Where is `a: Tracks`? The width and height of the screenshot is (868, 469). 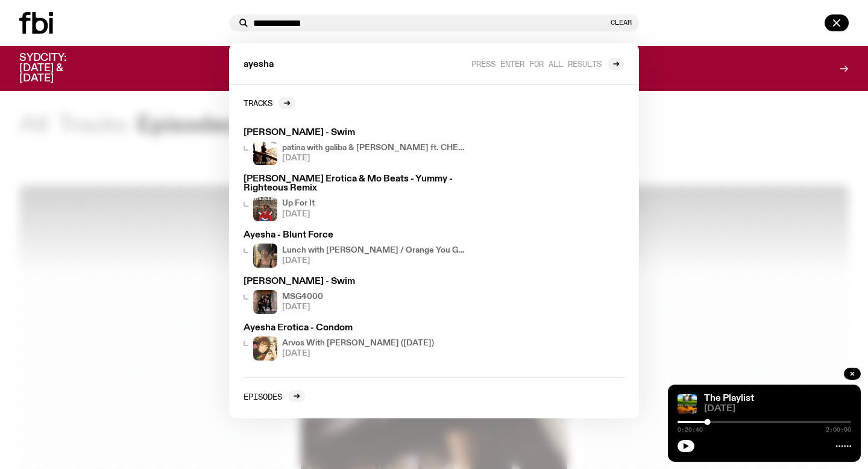 a: Tracks is located at coordinates (270, 103).